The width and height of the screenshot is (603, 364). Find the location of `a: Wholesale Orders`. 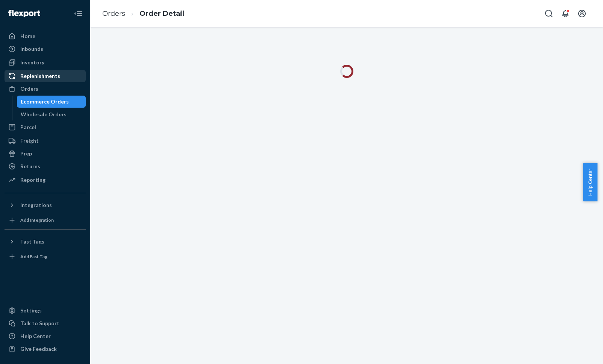

a: Wholesale Orders is located at coordinates (52, 114).